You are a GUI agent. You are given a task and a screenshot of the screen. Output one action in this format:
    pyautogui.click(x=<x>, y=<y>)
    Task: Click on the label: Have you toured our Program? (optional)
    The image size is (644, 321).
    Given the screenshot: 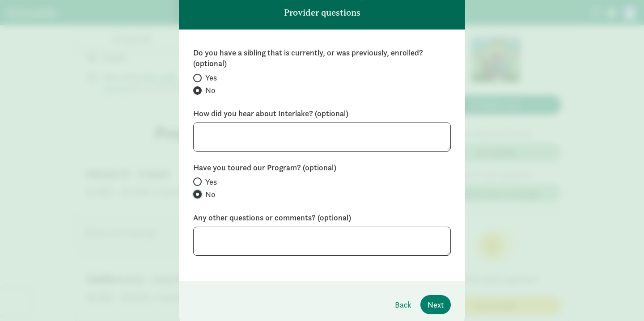 What is the action you would take?
    pyautogui.click(x=322, y=168)
    